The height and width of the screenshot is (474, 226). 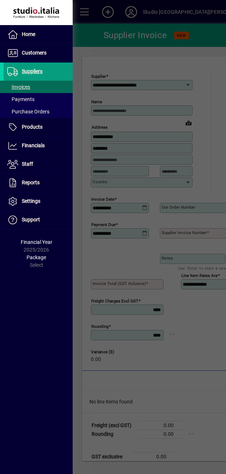 What do you see at coordinates (33, 145) in the screenshot?
I see `span: Financials` at bounding box center [33, 145].